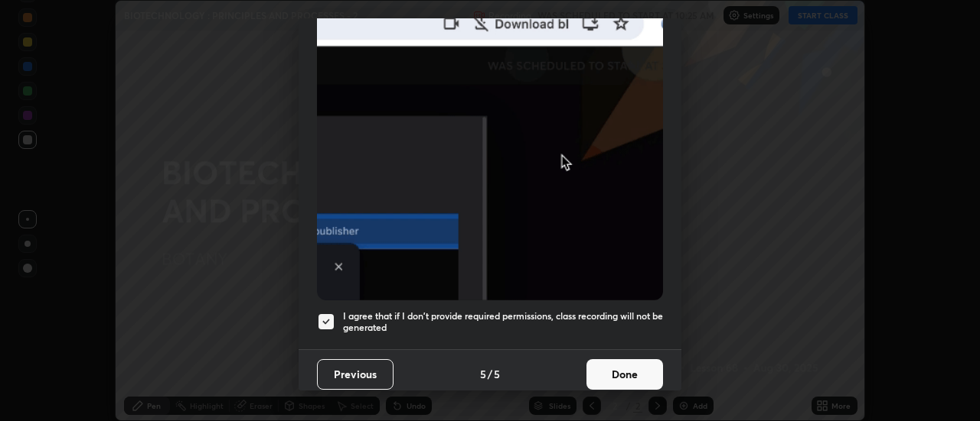 This screenshot has width=980, height=421. What do you see at coordinates (503, 322) in the screenshot?
I see `h5: I agree that if I don't provide required permissions, class recording will not be generated` at bounding box center [503, 322].